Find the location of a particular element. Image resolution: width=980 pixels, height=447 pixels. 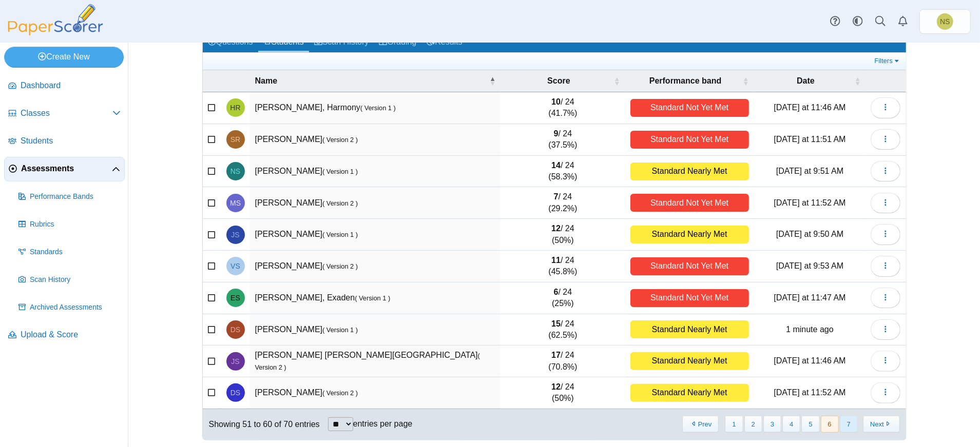

td: / 24 (37.5%) is located at coordinates (562, 140).